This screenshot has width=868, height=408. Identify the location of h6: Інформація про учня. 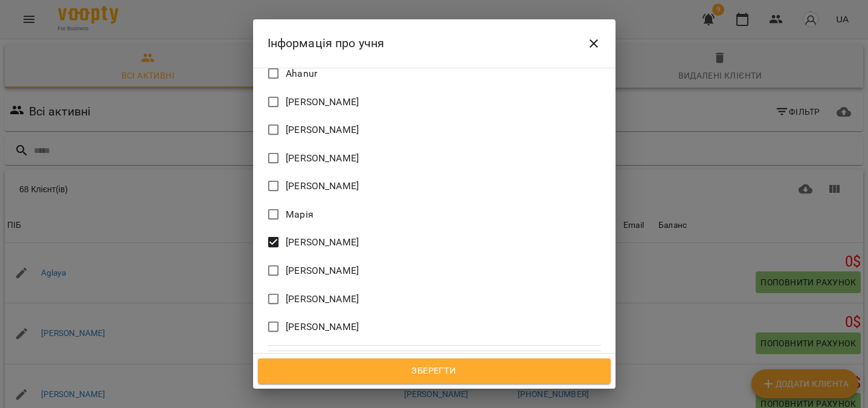
(326, 43).